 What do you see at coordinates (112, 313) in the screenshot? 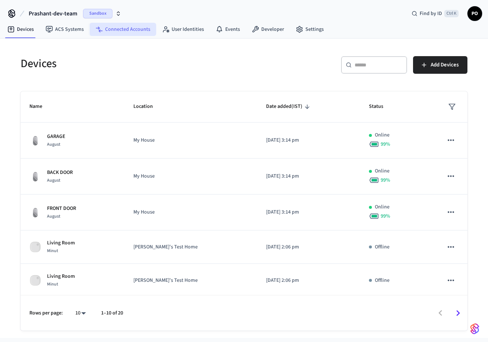
I see `p: 1–10 of 20` at bounding box center [112, 313].